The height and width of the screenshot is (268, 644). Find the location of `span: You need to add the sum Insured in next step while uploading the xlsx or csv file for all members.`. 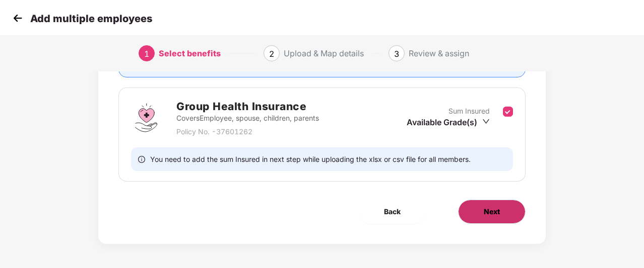

span: You need to add the sum Insured in next step while uploading the xlsx or csv file for all members. is located at coordinates (310, 159).